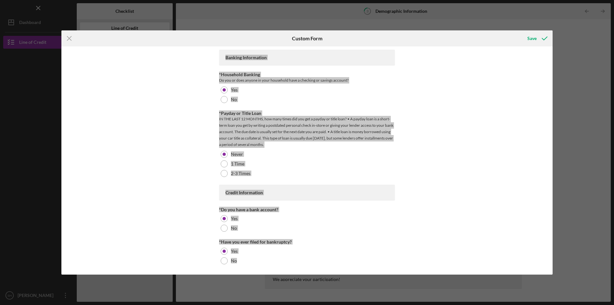 The width and height of the screenshot is (614, 305). Describe the element at coordinates (532, 38) in the screenshot. I see `div: Save` at that location.